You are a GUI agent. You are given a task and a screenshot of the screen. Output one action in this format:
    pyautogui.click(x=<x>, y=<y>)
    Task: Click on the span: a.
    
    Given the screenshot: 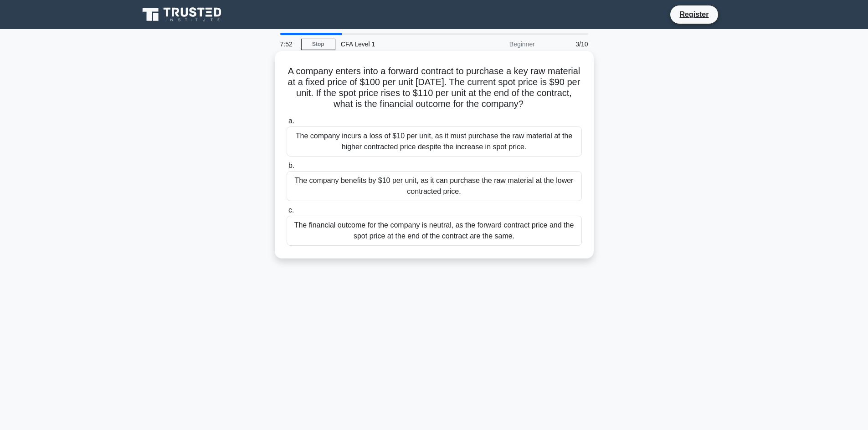 What is the action you would take?
    pyautogui.click(x=291, y=120)
    